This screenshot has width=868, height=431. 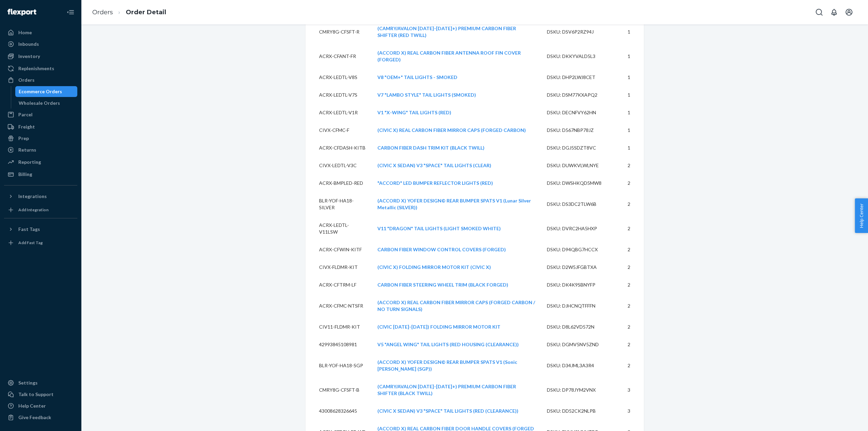 What do you see at coordinates (339, 183) in the screenshot?
I see `td: ACRX-BMPLED-RED` at bounding box center [339, 183].